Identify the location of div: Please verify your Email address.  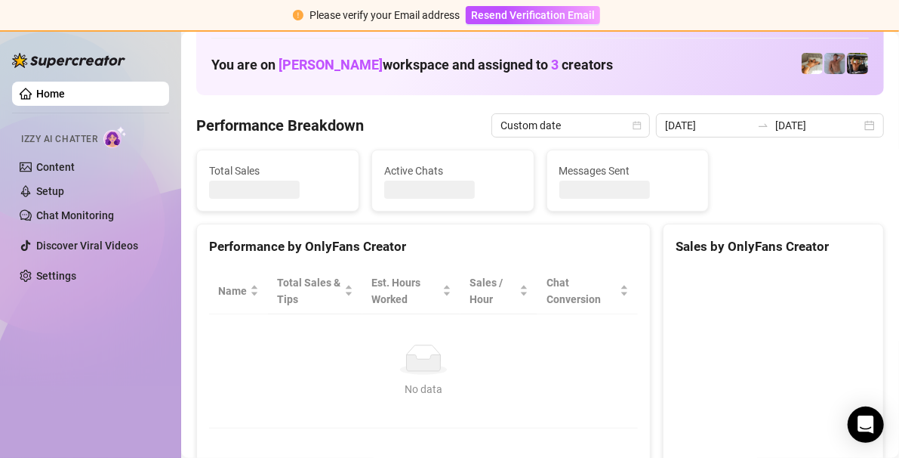
(384, 15).